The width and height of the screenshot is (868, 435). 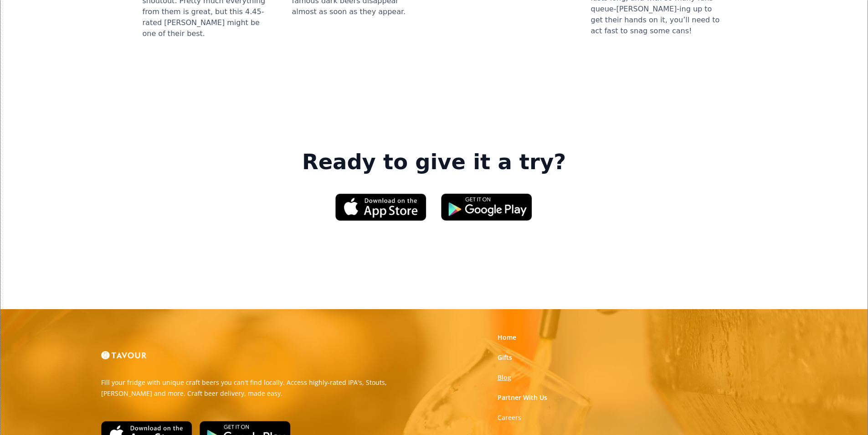 I want to click on p: Fill your fridge with unique craft beers you can't find locally. Access highly-rated IPA's, Stout..., so click(x=265, y=388).